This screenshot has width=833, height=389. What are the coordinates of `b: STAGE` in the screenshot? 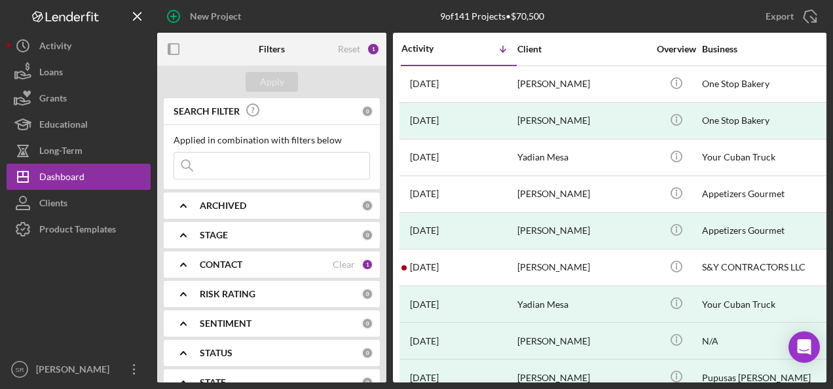 It's located at (213, 235).